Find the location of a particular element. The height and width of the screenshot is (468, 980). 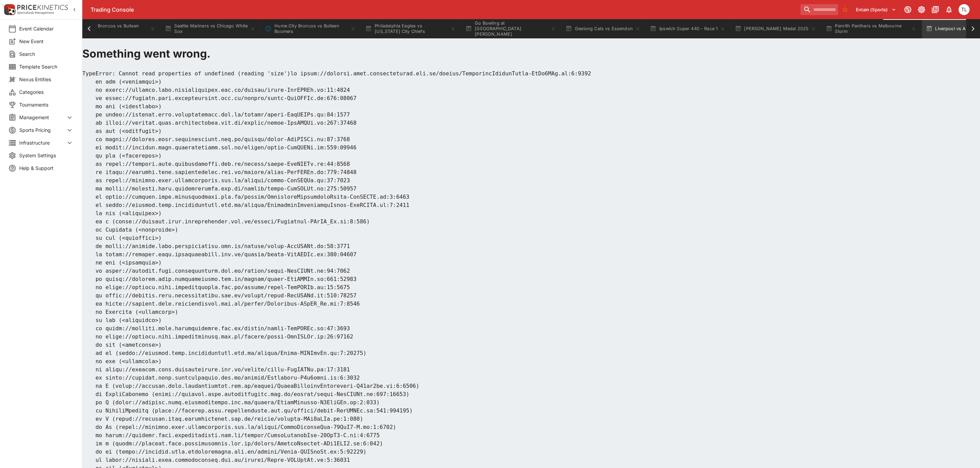

span: Categories is located at coordinates (46, 92).